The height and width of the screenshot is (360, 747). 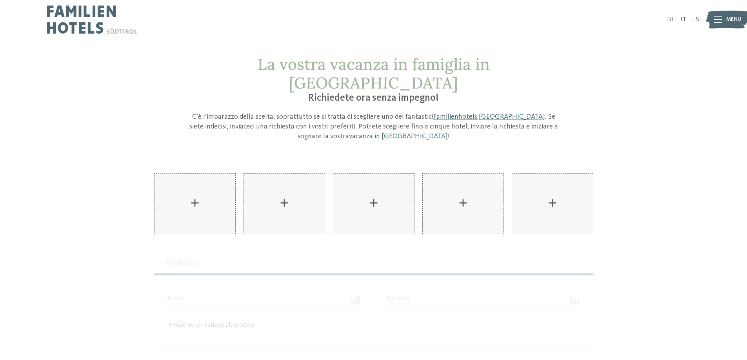 I want to click on a: DE, so click(x=670, y=20).